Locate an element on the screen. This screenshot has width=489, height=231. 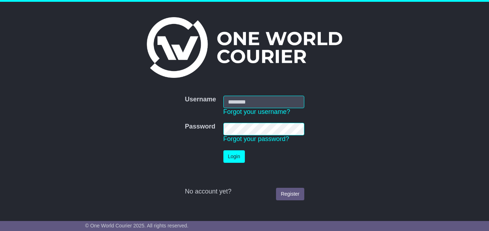
button: Login is located at coordinates (234, 157).